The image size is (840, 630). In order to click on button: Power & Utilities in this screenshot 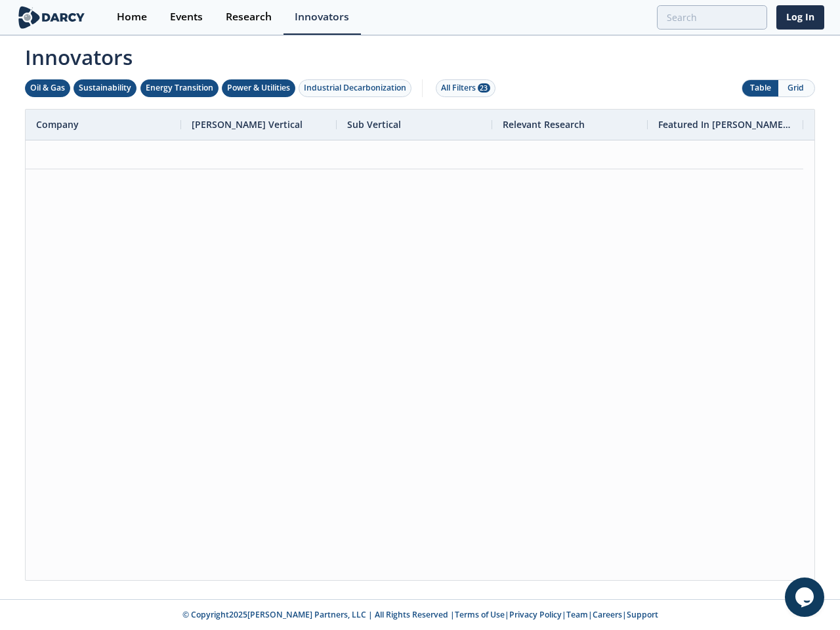, I will do `click(259, 88)`.